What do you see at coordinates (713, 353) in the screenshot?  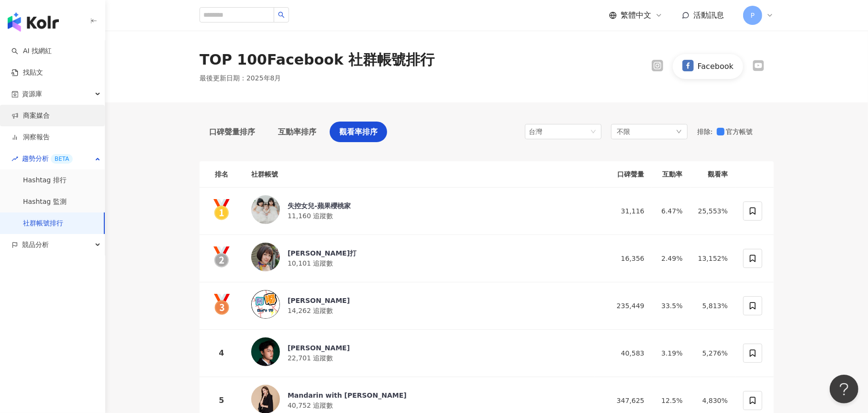 I see `div: 5,276%` at bounding box center [713, 353].